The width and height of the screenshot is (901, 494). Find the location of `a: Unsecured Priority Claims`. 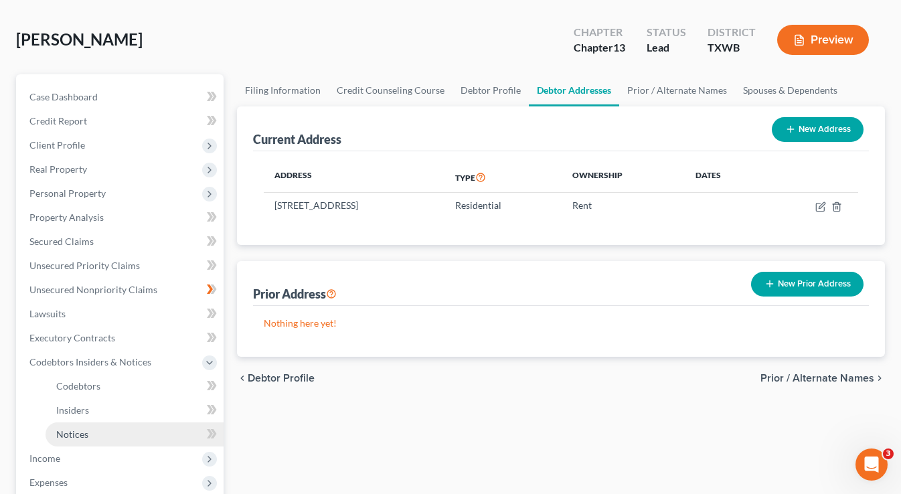

a: Unsecured Priority Claims is located at coordinates (121, 266).